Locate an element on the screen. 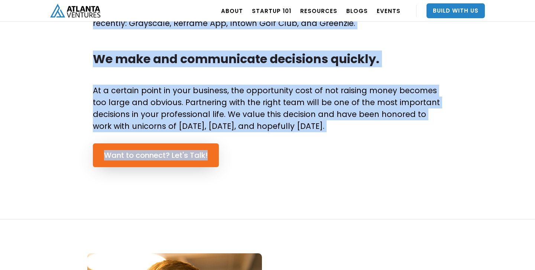 This screenshot has width=535, height=270. a: ABOUT is located at coordinates (232, 11).